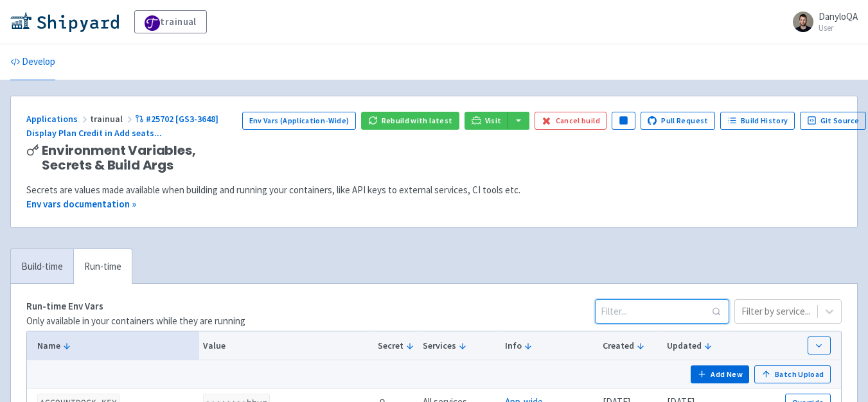 The width and height of the screenshot is (868, 402). Describe the element at coordinates (678, 120) in the screenshot. I see `a: Pull Request` at that location.